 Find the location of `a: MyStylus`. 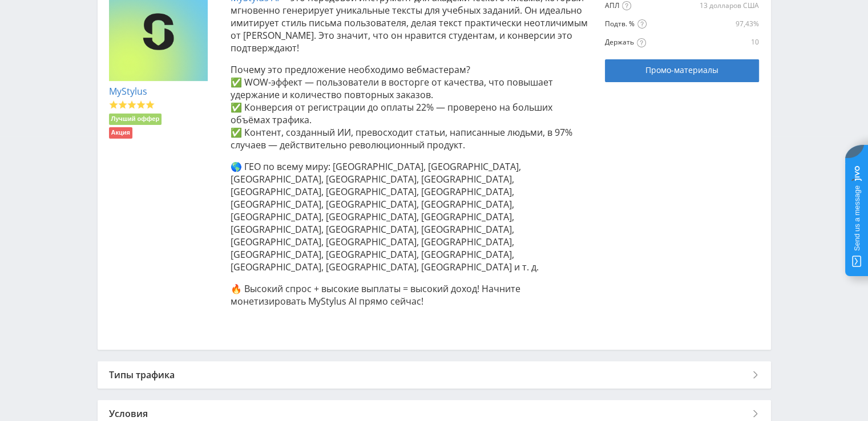

a: MyStylus is located at coordinates (128, 91).